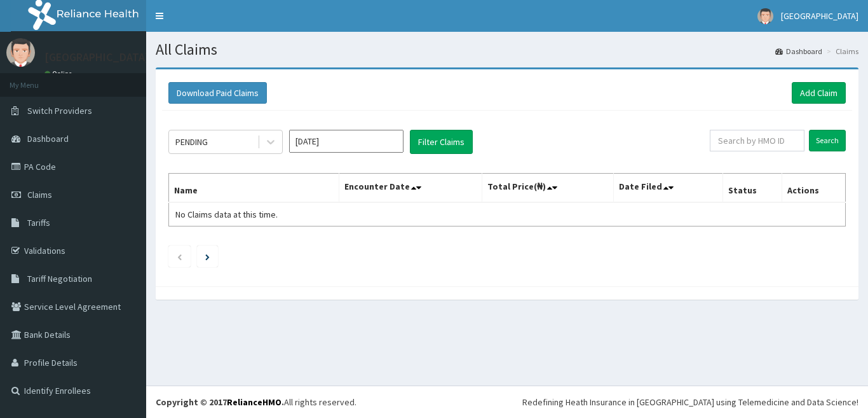 This screenshot has width=868, height=418. I want to click on a: Online, so click(60, 73).